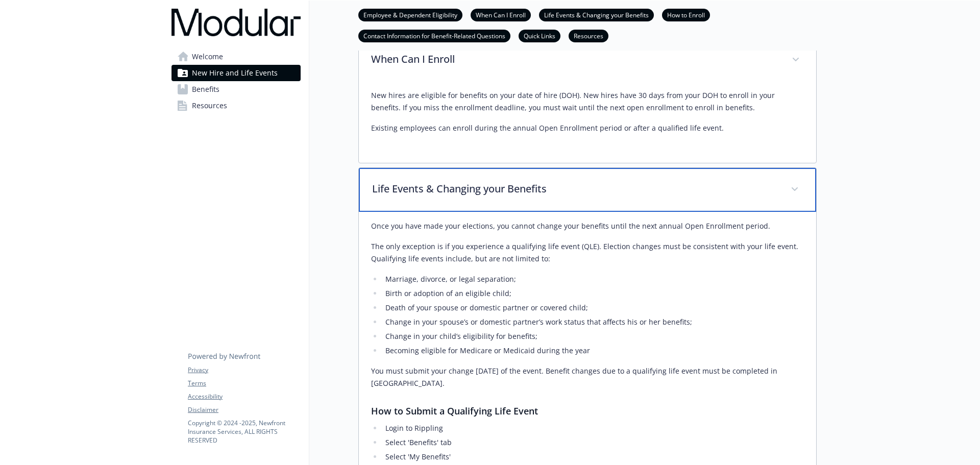 This screenshot has height=465, width=980. I want to click on p: Life Events & Changing your Benefits, so click(575, 189).